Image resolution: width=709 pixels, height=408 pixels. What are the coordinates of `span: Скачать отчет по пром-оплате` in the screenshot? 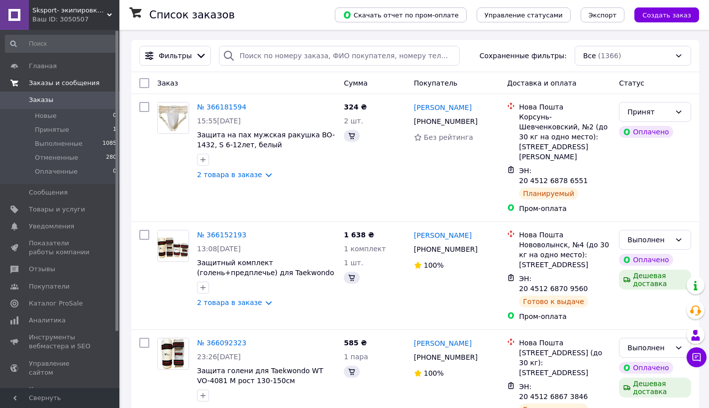 It's located at (401, 15).